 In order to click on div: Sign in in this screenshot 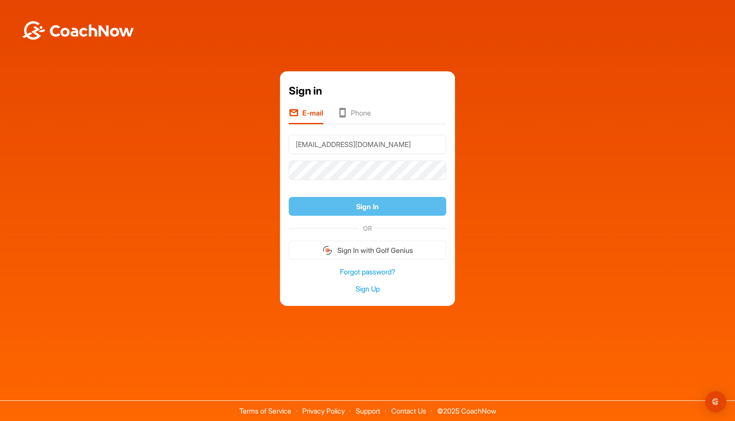, I will do `click(367, 91)`.